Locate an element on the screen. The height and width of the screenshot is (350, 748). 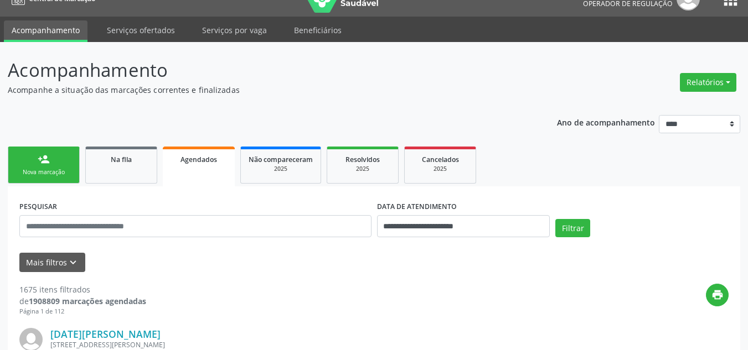
i: print is located at coordinates (717, 295).